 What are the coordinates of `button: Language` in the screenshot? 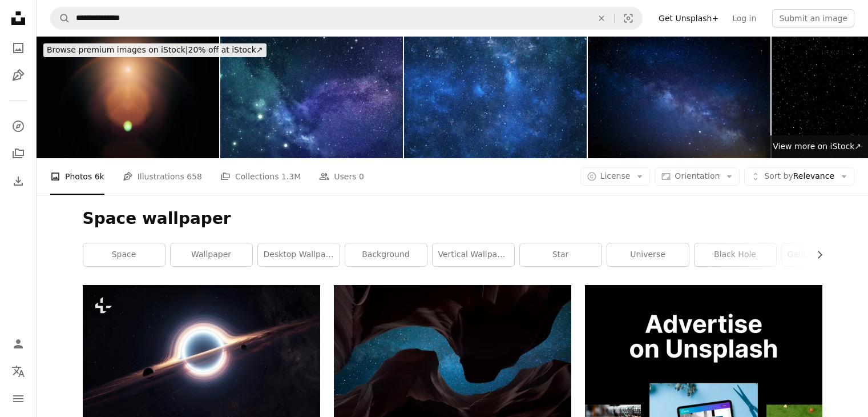 It's located at (18, 372).